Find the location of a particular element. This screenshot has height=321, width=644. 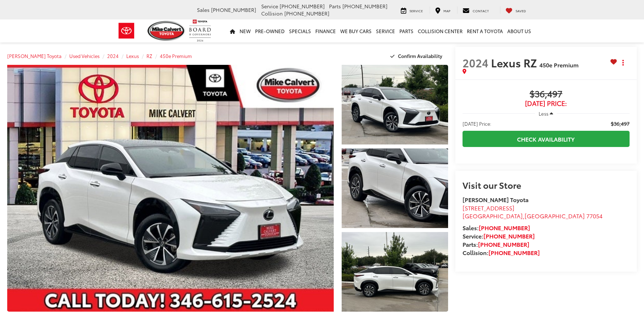

button: Actions is located at coordinates (623, 62).